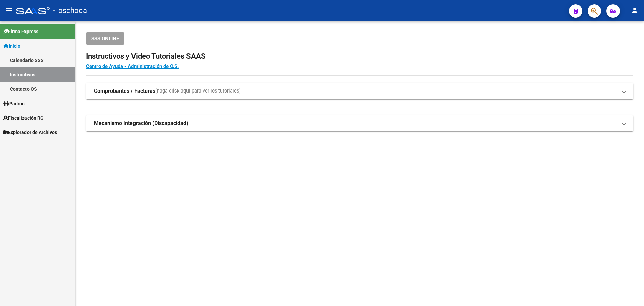  I want to click on span: Fiscalización RG, so click(23, 118).